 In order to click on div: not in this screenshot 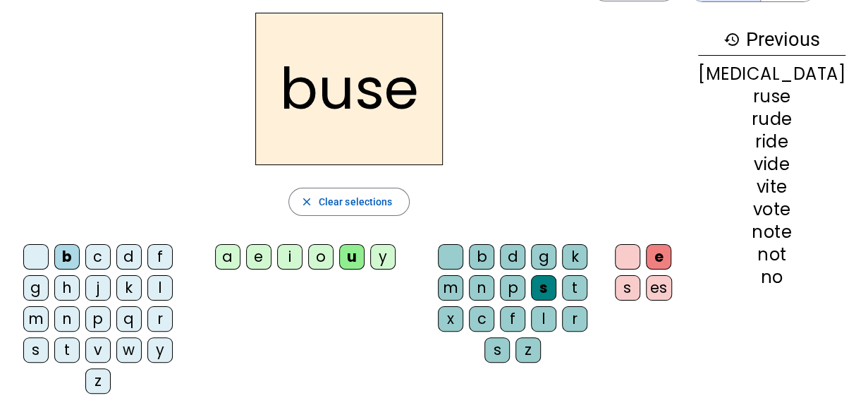, I will do `click(772, 255)`.